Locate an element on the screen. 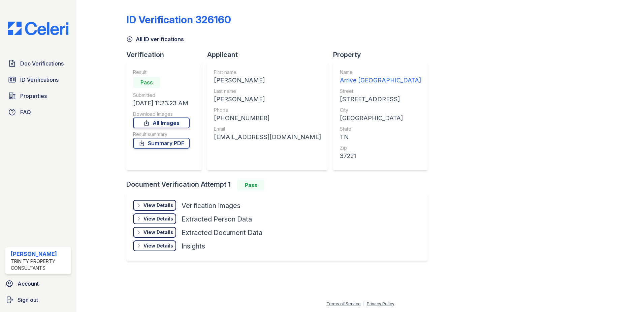 This screenshot has height=312, width=644. div: Zip is located at coordinates (380, 148).